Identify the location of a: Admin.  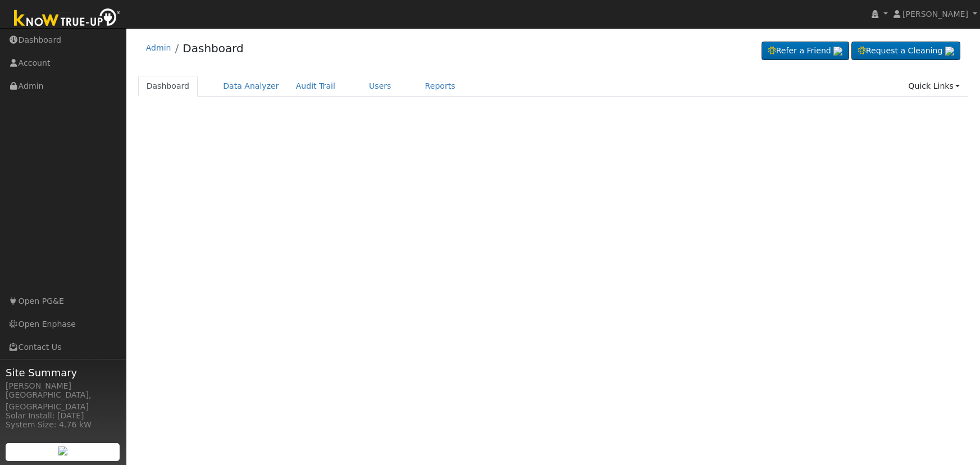
(159, 48).